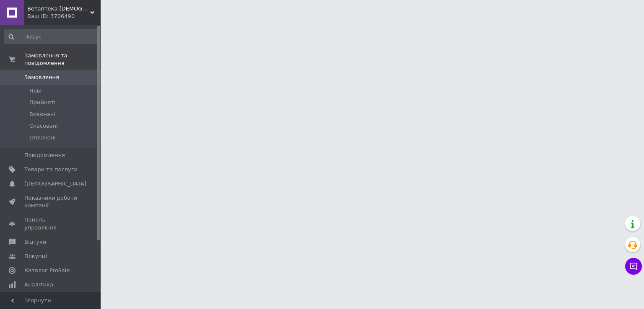  I want to click on div: Ваш ID: 3706490, so click(64, 16).